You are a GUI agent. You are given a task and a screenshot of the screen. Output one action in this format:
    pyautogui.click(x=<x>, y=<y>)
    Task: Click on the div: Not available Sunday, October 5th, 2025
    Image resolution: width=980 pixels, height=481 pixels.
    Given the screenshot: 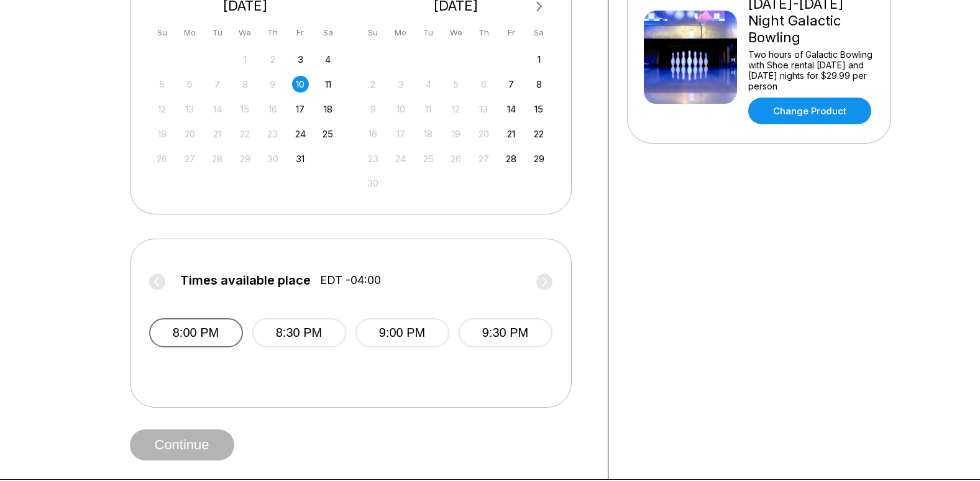 What is the action you would take?
    pyautogui.click(x=162, y=84)
    